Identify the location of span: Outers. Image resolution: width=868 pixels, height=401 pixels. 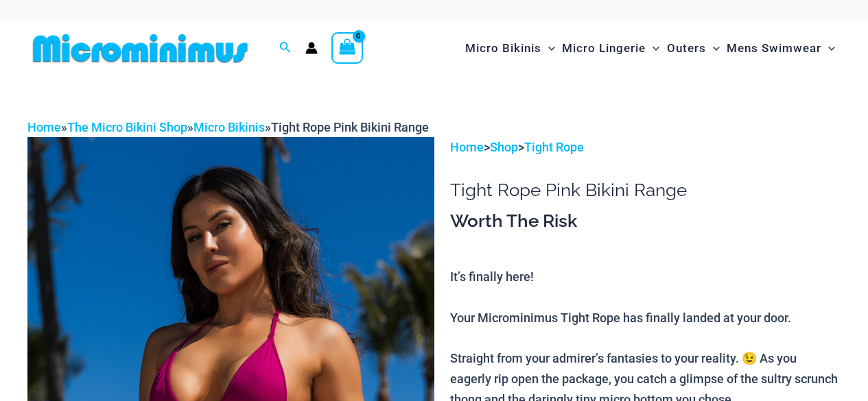
(686, 48).